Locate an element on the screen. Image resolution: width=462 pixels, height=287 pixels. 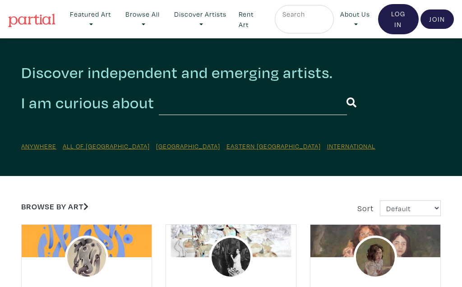
u: International is located at coordinates (351, 146).